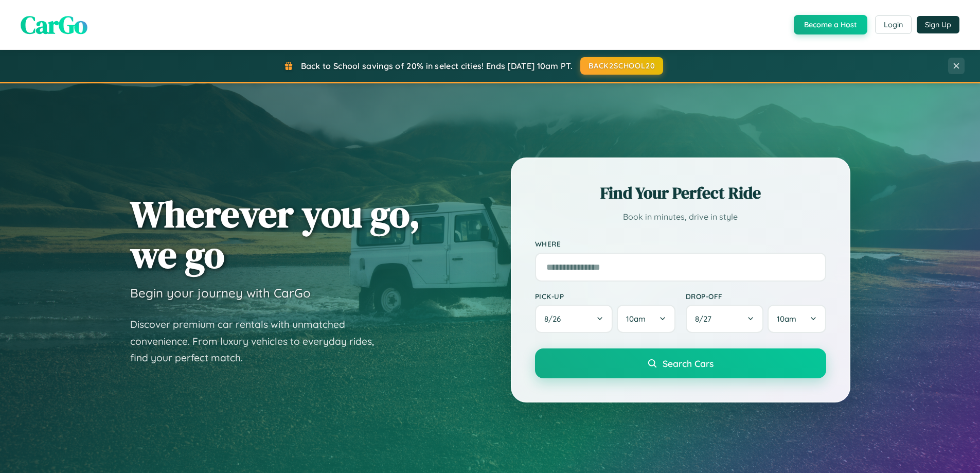  What do you see at coordinates (893, 24) in the screenshot?
I see `button: Login` at bounding box center [893, 24].